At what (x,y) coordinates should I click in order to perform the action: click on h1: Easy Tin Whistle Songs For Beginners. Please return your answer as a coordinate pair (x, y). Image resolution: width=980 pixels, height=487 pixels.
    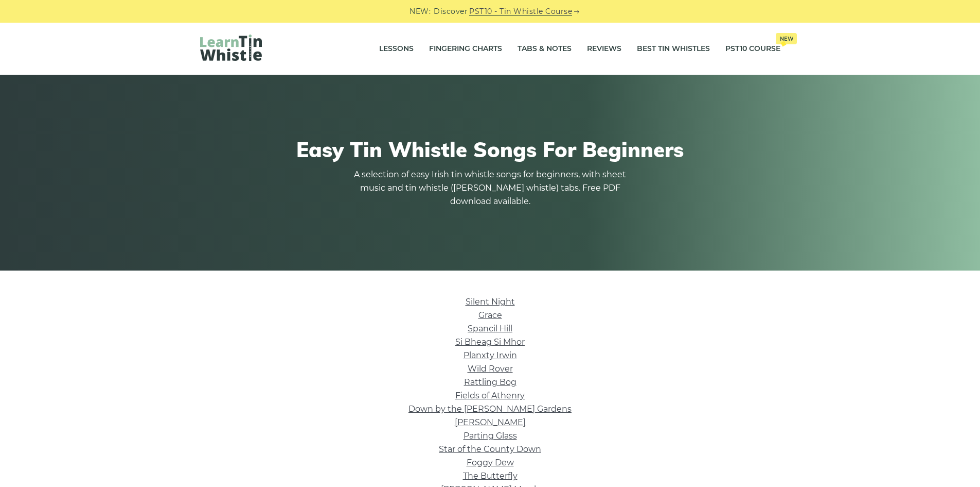
    Looking at the image, I should click on (490, 149).